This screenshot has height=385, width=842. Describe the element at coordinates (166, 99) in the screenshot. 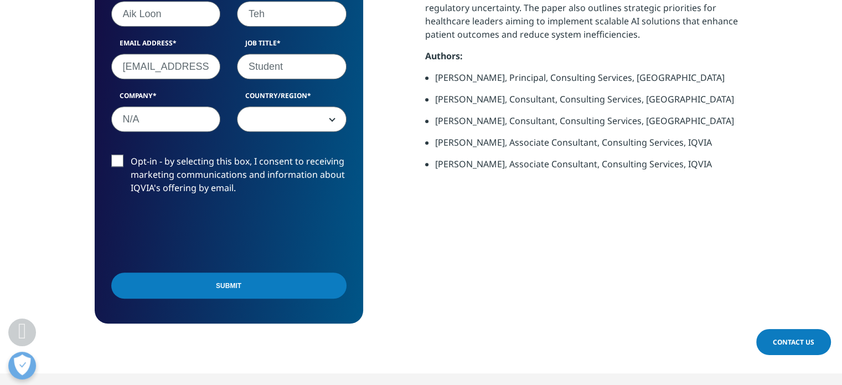

I see `label: Company` at that location.